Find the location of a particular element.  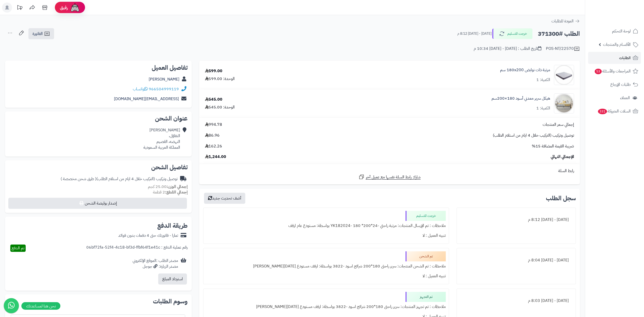

a: السلات المتروكة331 is located at coordinates (615, 111).